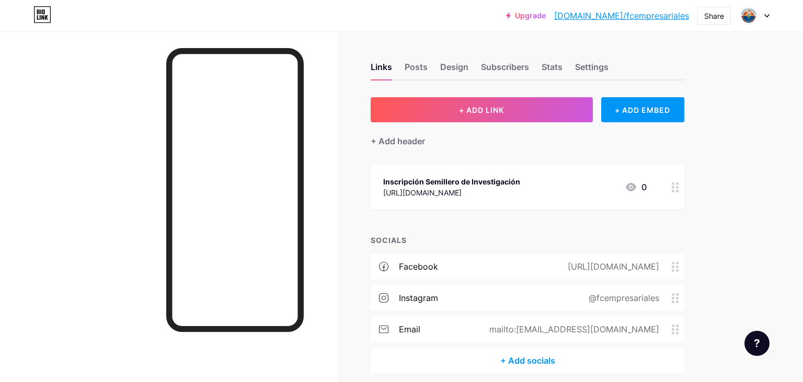 This screenshot has width=803, height=382. I want to click on div: instagram, so click(418, 298).